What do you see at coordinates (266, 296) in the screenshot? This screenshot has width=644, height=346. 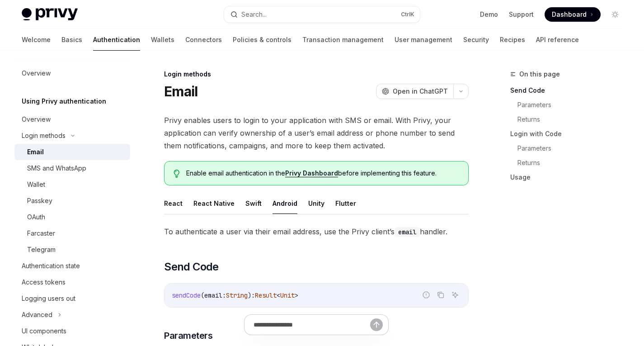 I see `span: Result` at bounding box center [266, 296].